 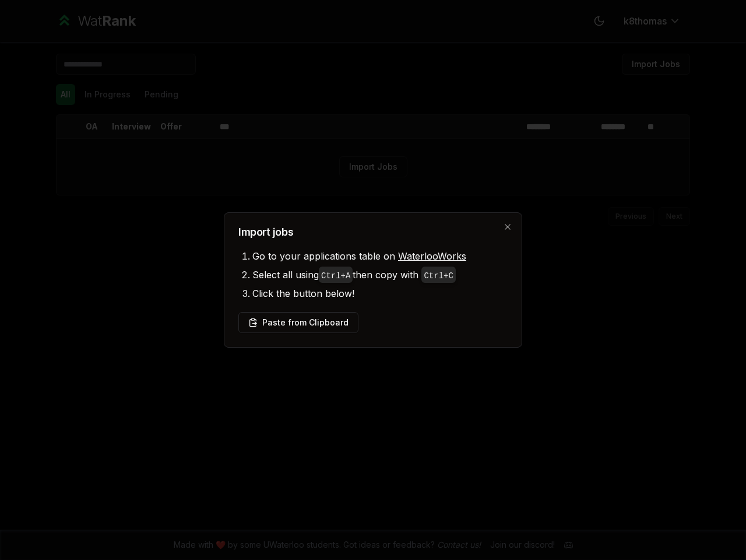 What do you see at coordinates (380, 293) in the screenshot?
I see `li: Click the button below!` at bounding box center [380, 293].